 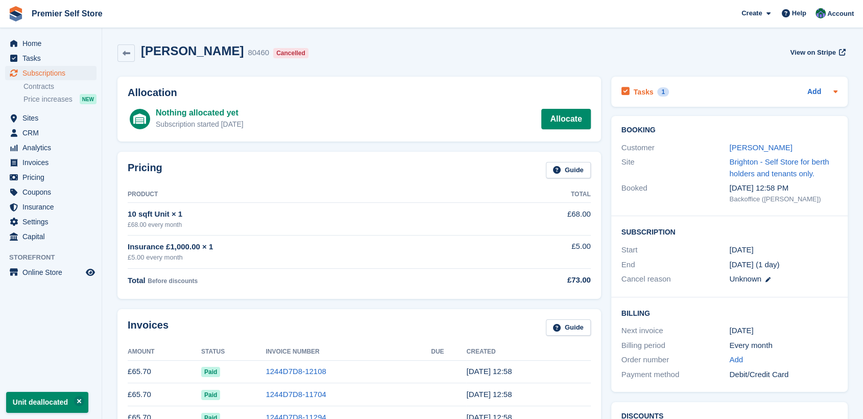 What do you see at coordinates (729, 130) in the screenshot?
I see `h2: Booking` at bounding box center [729, 130].